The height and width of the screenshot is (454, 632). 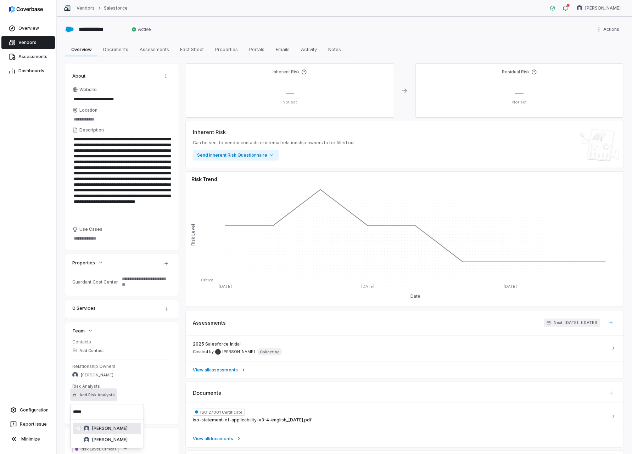 I want to click on span: Portals, so click(x=256, y=49).